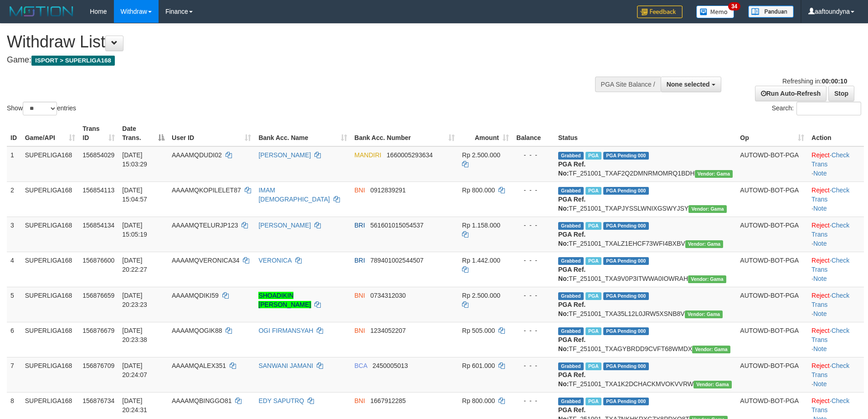 The height and width of the screenshot is (419, 868). I want to click on span: AAAAMQBINGGO81, so click(202, 400).